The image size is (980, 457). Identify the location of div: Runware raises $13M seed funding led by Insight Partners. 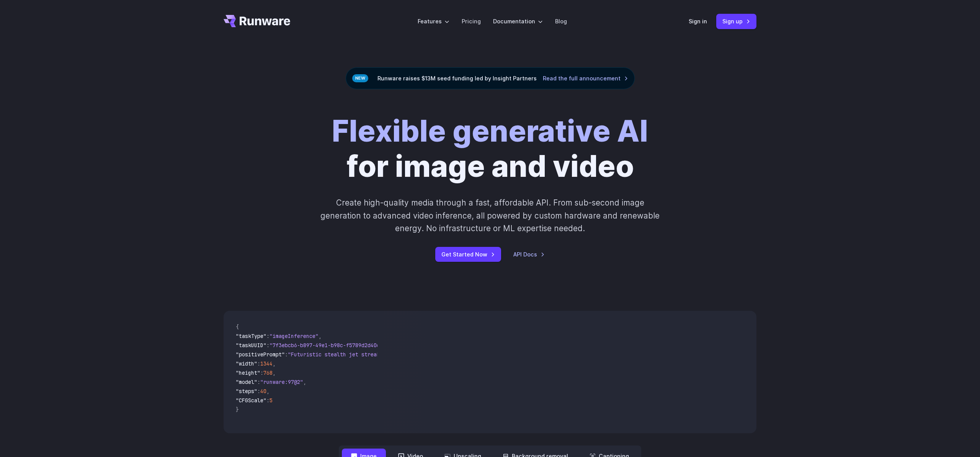
(490, 78).